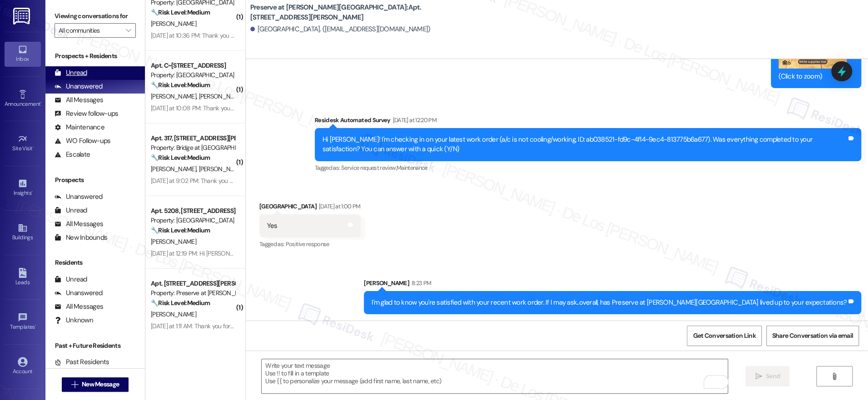 This screenshot has width=868, height=400. I want to click on a: Inbox, so click(23, 54).